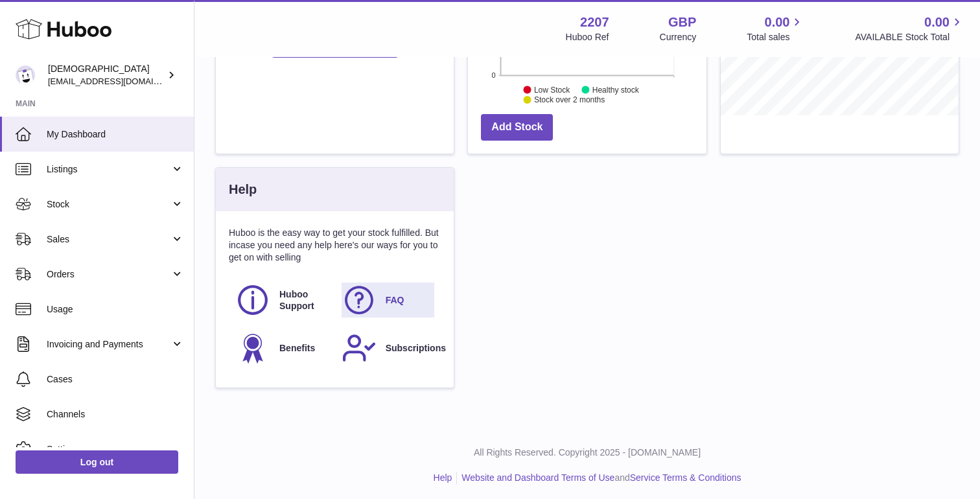  I want to click on span: Cases, so click(116, 379).